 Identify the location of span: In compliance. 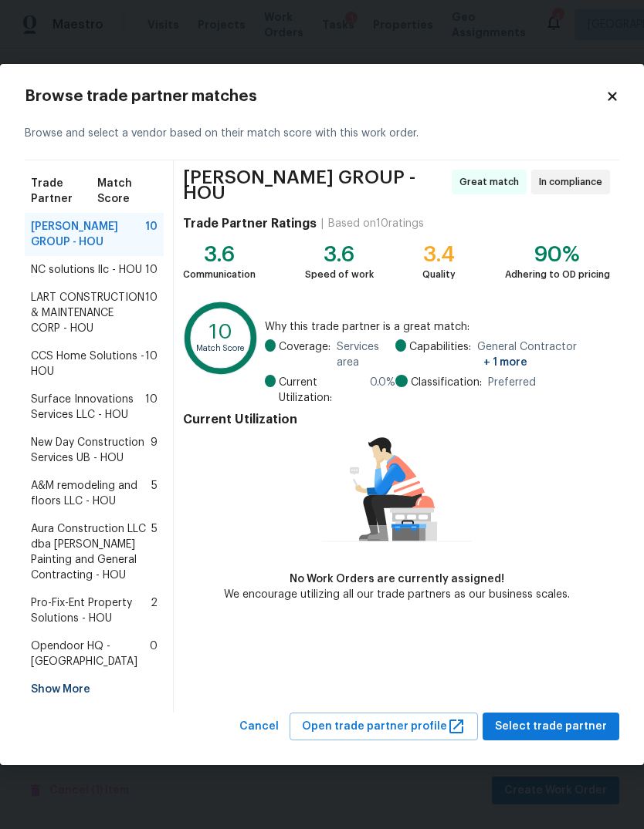
(574, 182).